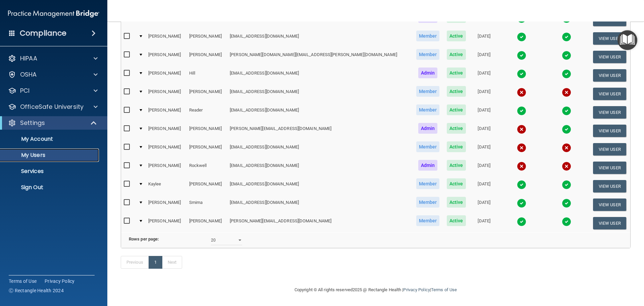 Image resolution: width=644 pixels, height=306 pixels. Describe the element at coordinates (172, 262) in the screenshot. I see `a: Next` at that location.